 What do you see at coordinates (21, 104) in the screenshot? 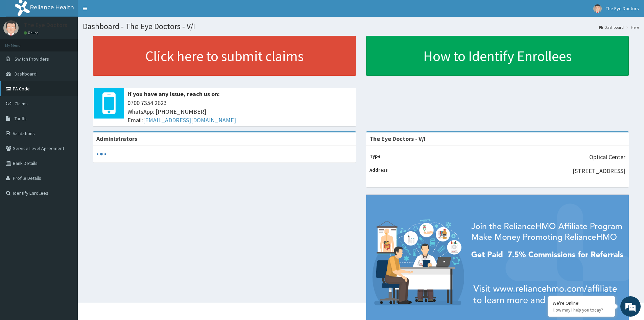
I see `span: Claims` at bounding box center [21, 104].